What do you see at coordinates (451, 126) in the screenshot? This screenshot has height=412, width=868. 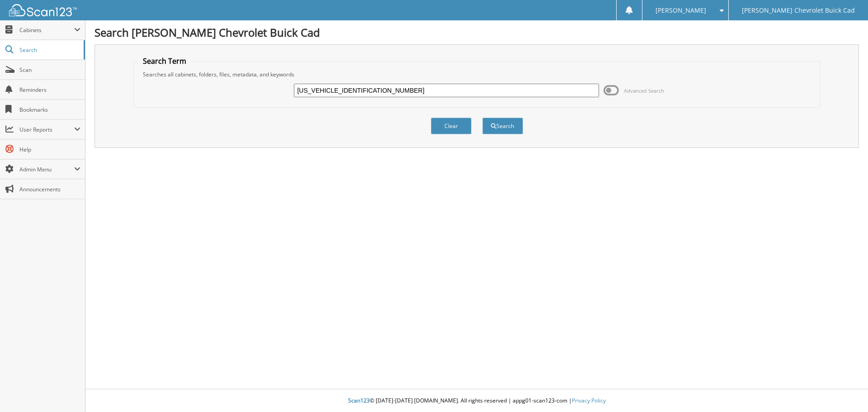 I see `button: Clear` at bounding box center [451, 126].